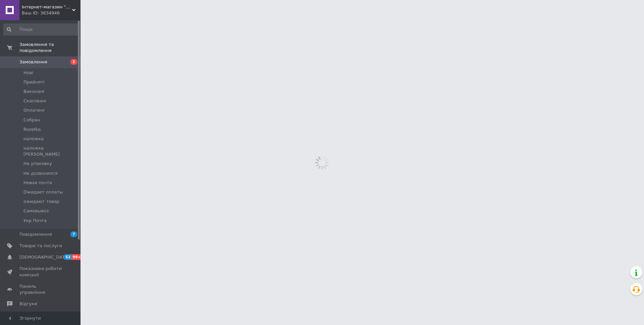 The width and height of the screenshot is (644, 325). What do you see at coordinates (28, 304) in the screenshot?
I see `span: Відгуки` at bounding box center [28, 304].